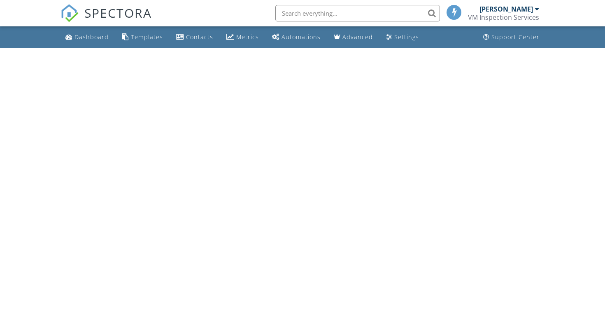  What do you see at coordinates (70, 13) in the screenshot?
I see `img: The Best Home Inspection Software - Spectora` at bounding box center [70, 13].